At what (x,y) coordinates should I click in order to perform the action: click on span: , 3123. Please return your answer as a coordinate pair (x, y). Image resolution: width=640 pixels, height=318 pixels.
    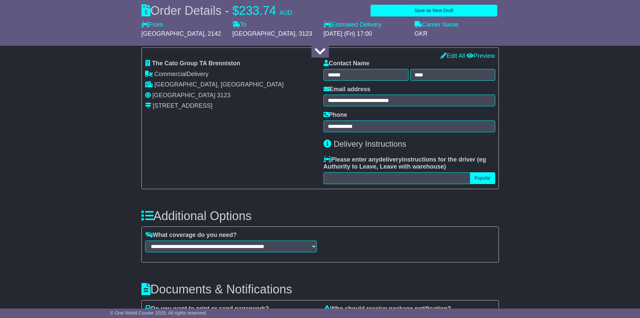
    Looking at the image, I should click on (304, 34).